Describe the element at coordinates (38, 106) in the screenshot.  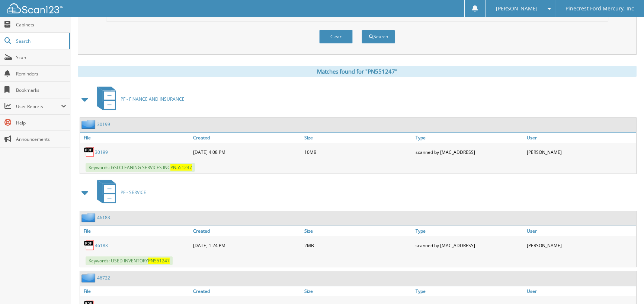
I see `span: User Reports` at that location.